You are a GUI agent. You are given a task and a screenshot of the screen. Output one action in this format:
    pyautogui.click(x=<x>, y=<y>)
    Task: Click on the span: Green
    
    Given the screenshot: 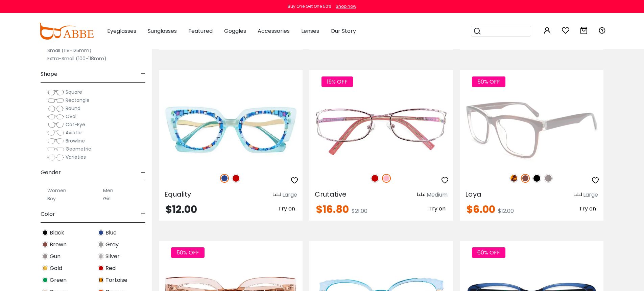 What is the action you would take?
    pyautogui.click(x=58, y=280)
    